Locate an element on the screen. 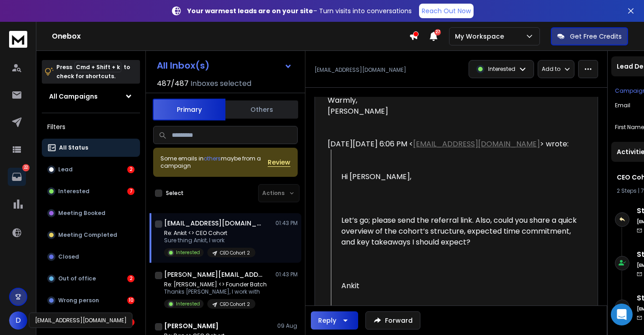 The width and height of the screenshot is (644, 335). p: Wrong person is located at coordinates (79, 300).